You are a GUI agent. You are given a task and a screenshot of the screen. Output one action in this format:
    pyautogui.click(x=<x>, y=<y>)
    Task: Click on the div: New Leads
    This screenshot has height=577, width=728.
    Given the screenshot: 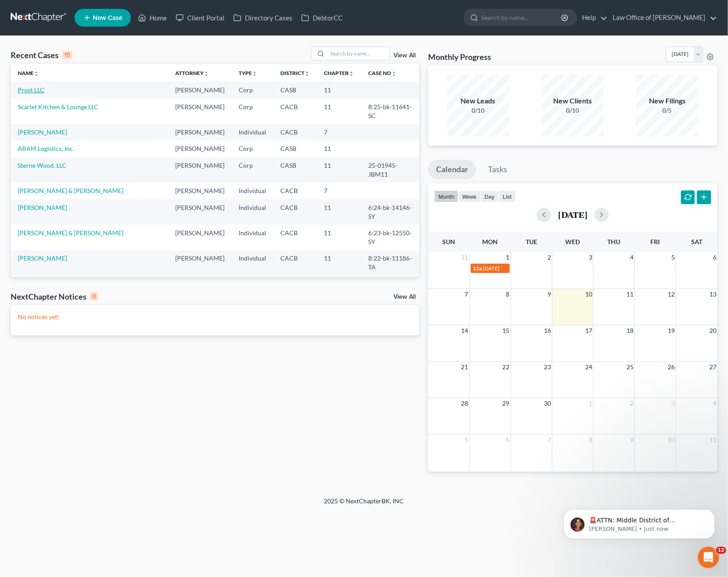 What is the action you would take?
    pyautogui.click(x=478, y=101)
    